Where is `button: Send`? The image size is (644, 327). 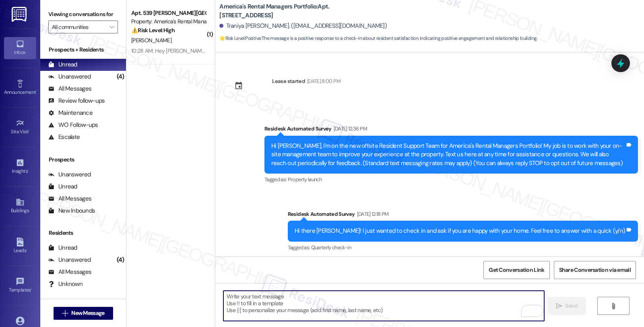
button: Send is located at coordinates (567, 306).